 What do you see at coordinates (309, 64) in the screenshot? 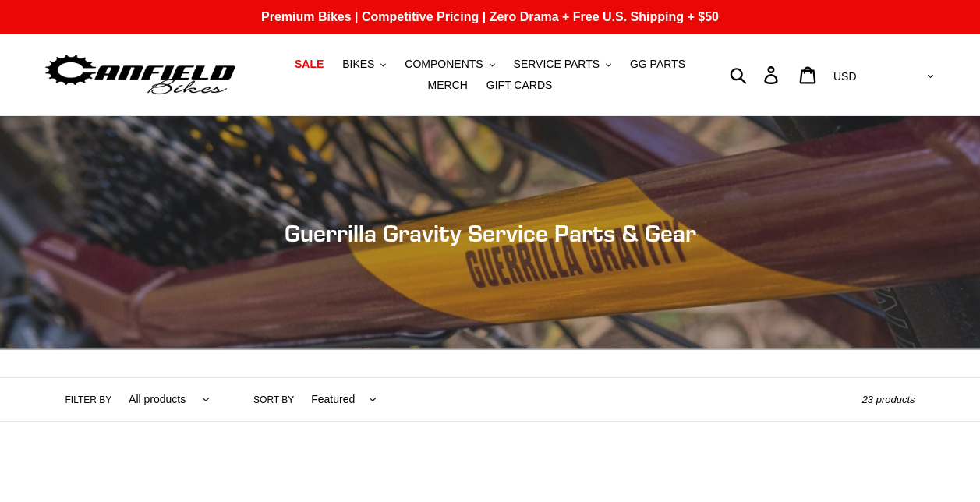
I see `span: SALE` at bounding box center [309, 64].